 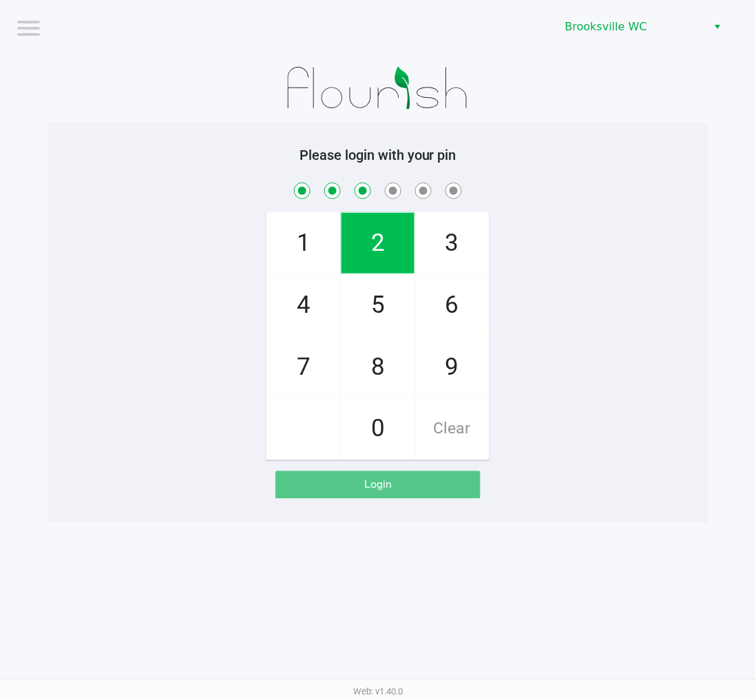 I want to click on span: 5, so click(x=378, y=305).